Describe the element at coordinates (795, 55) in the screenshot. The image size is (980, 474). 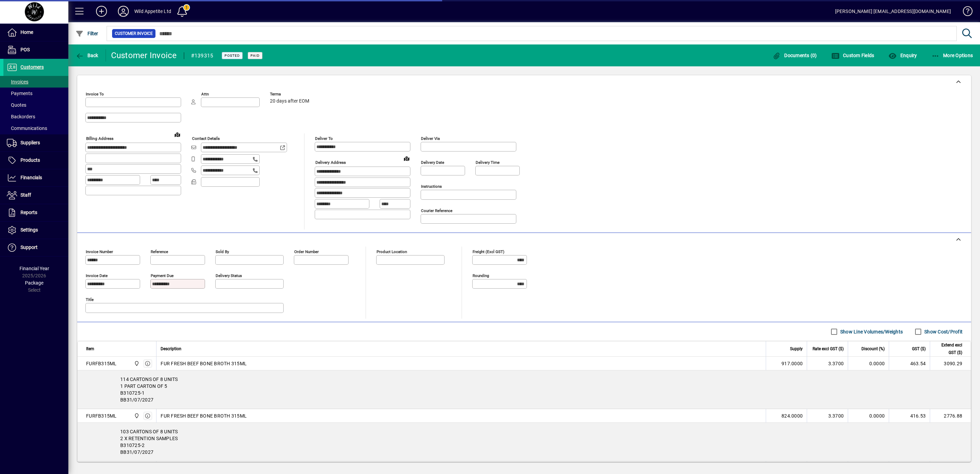
I see `span: Documents (0)` at that location.